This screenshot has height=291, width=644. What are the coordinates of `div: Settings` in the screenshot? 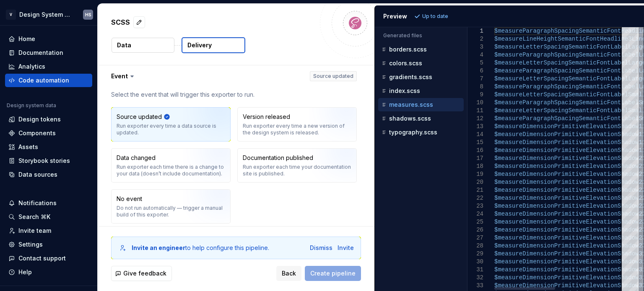 It's located at (30, 245).